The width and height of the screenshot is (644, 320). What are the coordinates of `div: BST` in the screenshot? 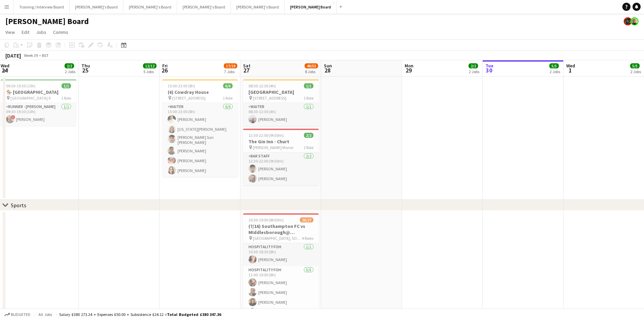 It's located at (45, 55).